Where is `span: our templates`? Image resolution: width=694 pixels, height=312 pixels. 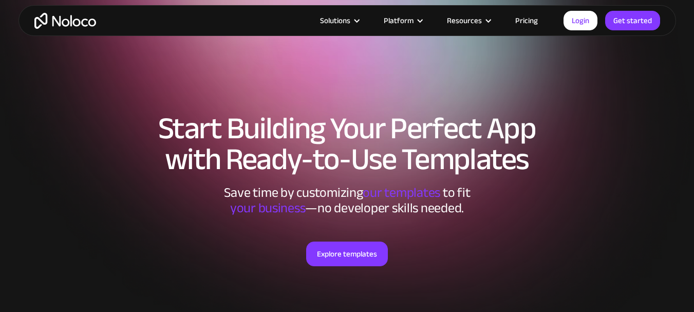 span: our templates is located at coordinates (401, 192).